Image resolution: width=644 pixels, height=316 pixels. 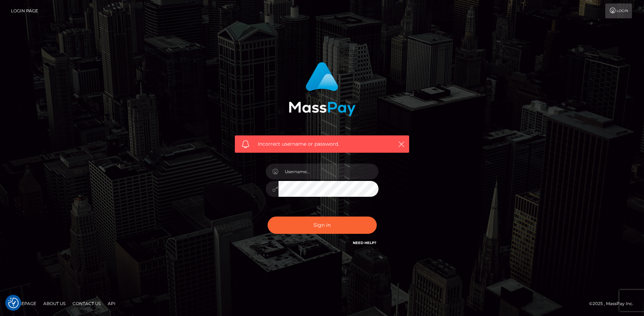 I want to click on div: © 2025 , MassPay Inc., so click(x=614, y=303).